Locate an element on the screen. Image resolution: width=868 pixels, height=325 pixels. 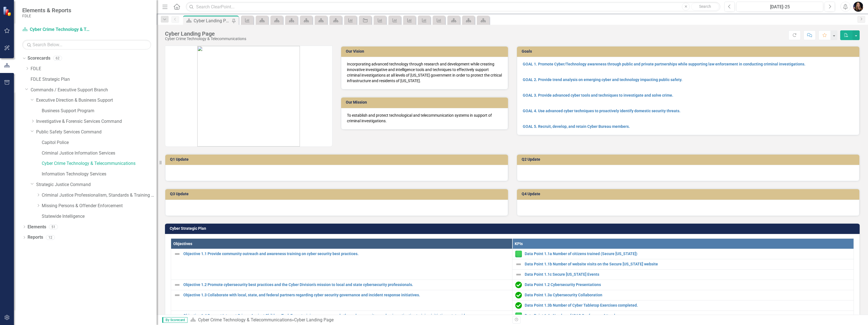
small: FDLE is located at coordinates (46, 16).